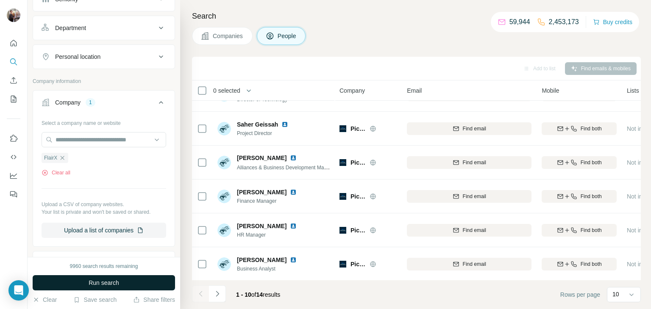  What do you see at coordinates (104, 28) in the screenshot?
I see `button: Department` at bounding box center [104, 28].